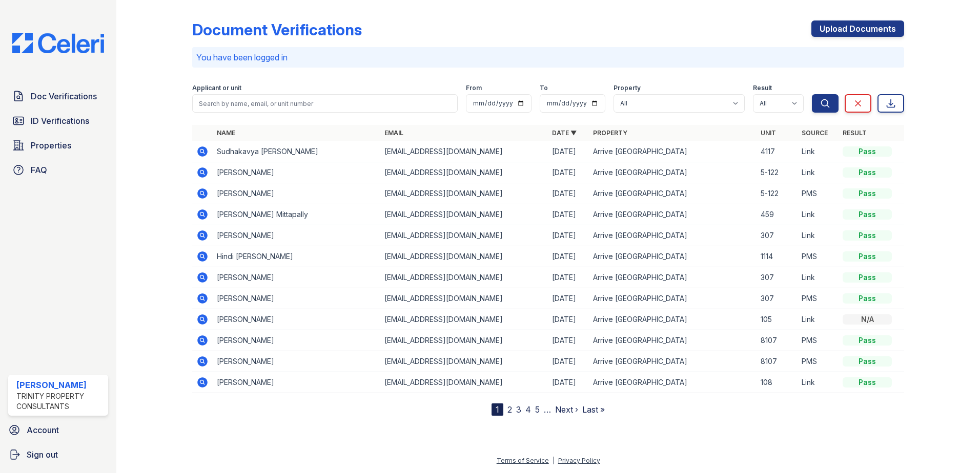 The image size is (980, 473). What do you see at coordinates (509, 410) in the screenshot?
I see `a: 2` at bounding box center [509, 410].